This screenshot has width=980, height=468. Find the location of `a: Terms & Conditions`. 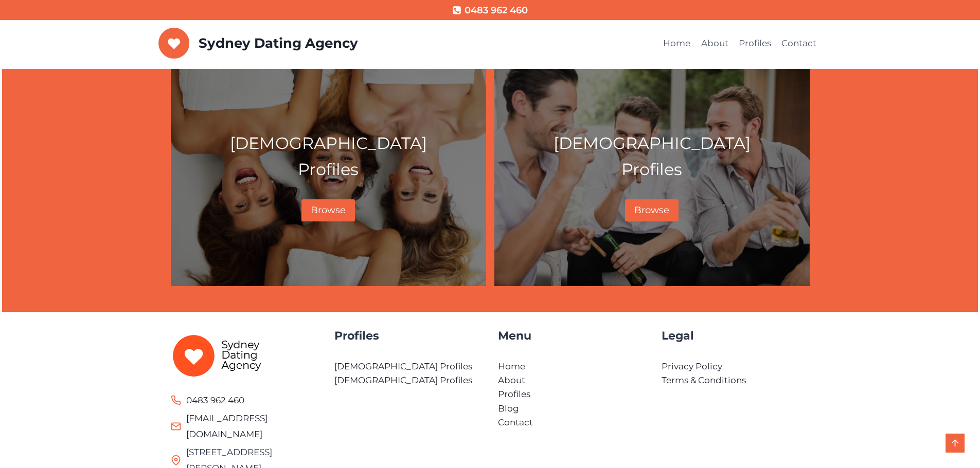

a: Terms & Conditions is located at coordinates (704, 380).